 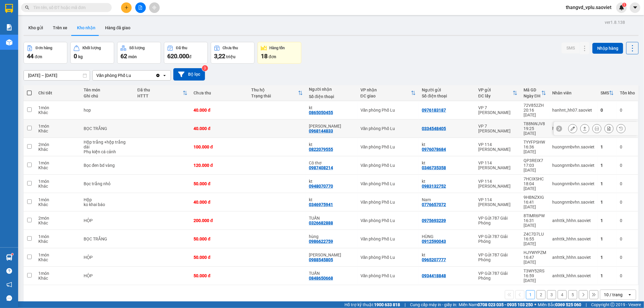 What do you see at coordinates (496, 304) in the screenshot?
I see `span: Miền Nam` at bounding box center [496, 304].